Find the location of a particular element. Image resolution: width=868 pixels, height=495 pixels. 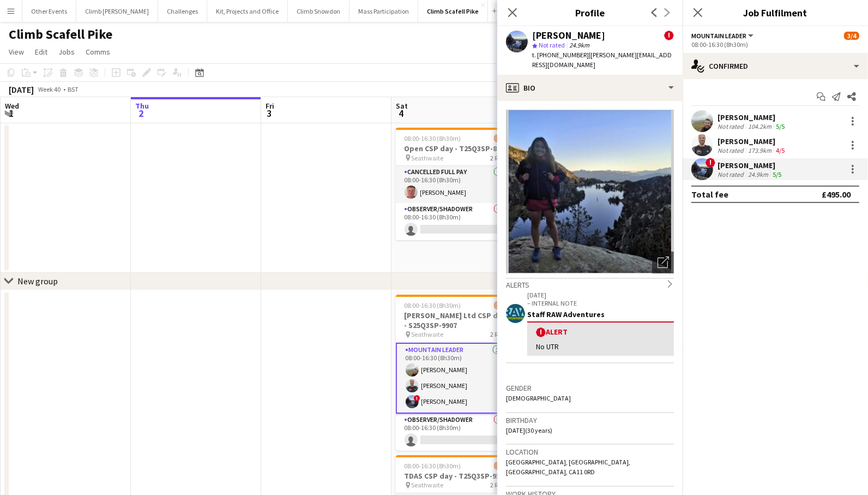

div: Alerts is located at coordinates (590, 284).